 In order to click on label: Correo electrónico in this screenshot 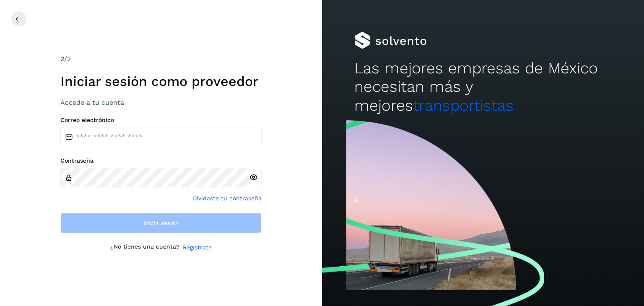, I will do `click(161, 120)`.